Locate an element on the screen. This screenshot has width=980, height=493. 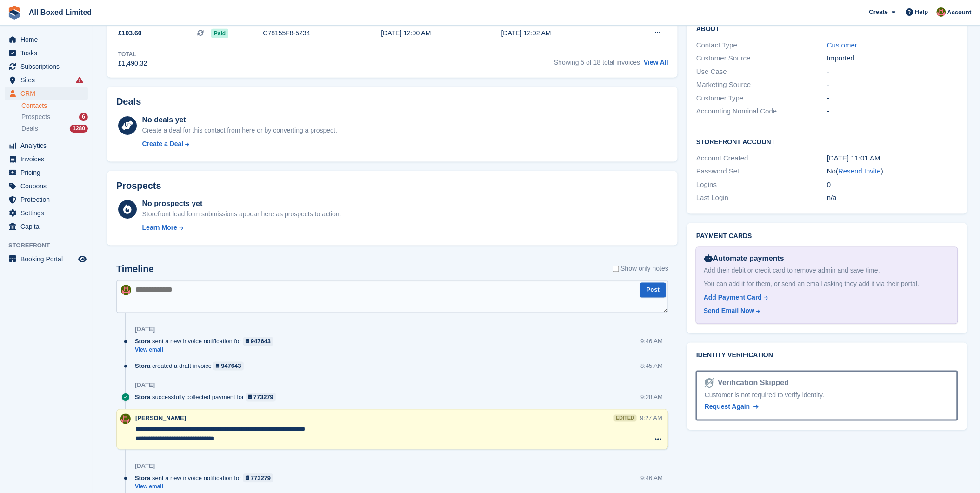
div: edited is located at coordinates (625, 418).